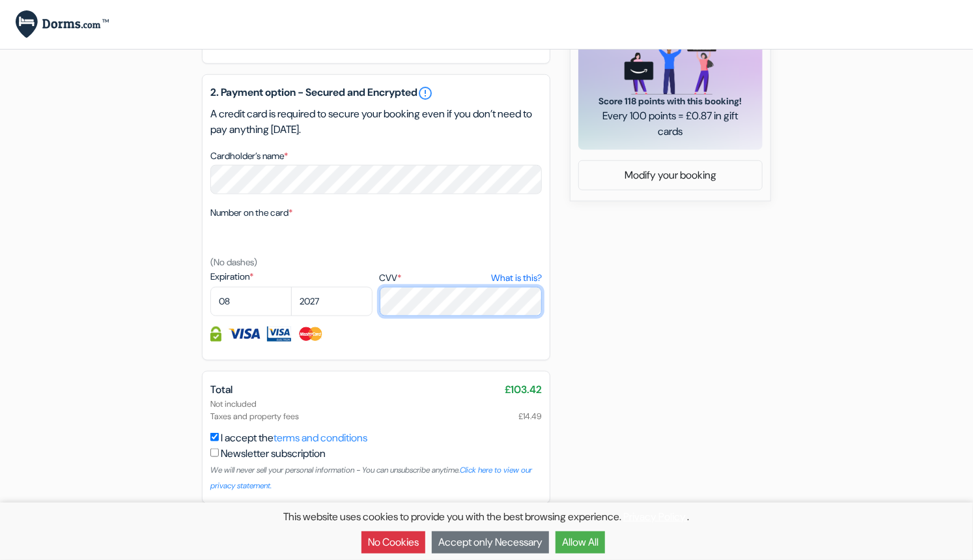  I want to click on div: Not included Taxes and property fees, so click(376, 410).